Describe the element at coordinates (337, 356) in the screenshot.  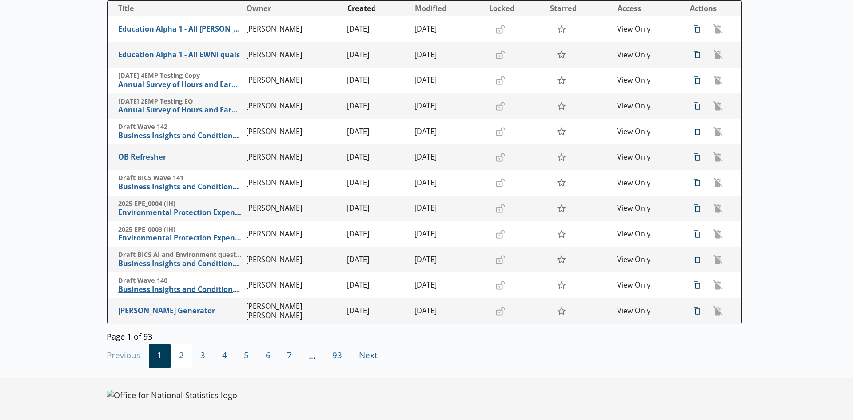
I see `span: 93` at that location.